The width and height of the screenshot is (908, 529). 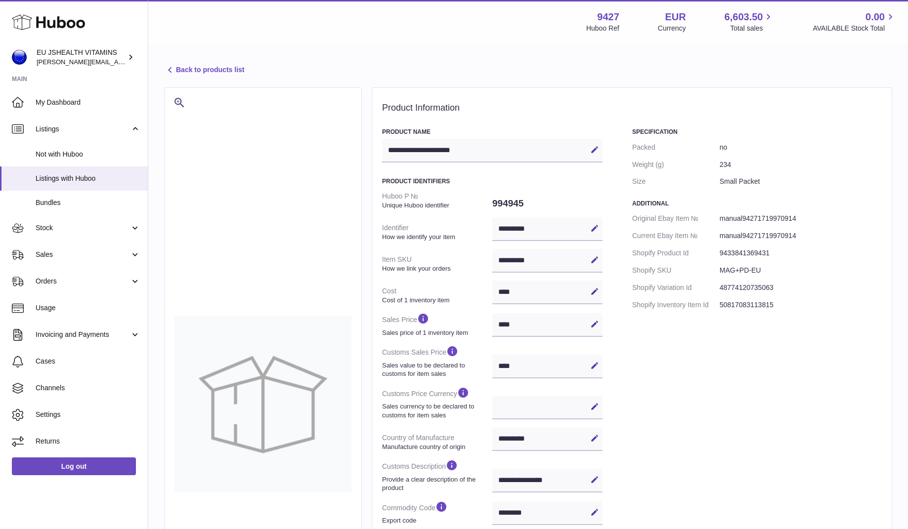 What do you see at coordinates (88, 361) in the screenshot?
I see `span: Cases` at bounding box center [88, 361].